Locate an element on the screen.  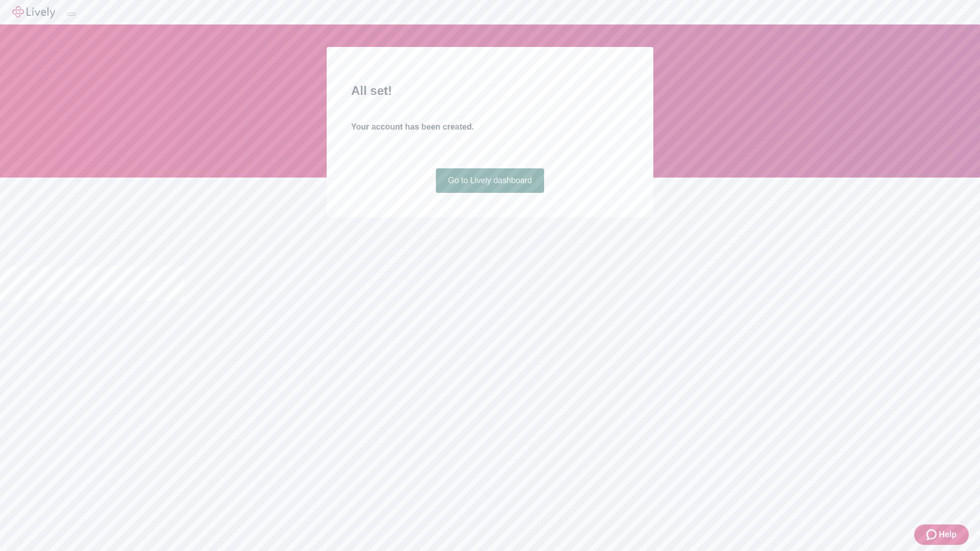
h2: All set! is located at coordinates (490, 91).